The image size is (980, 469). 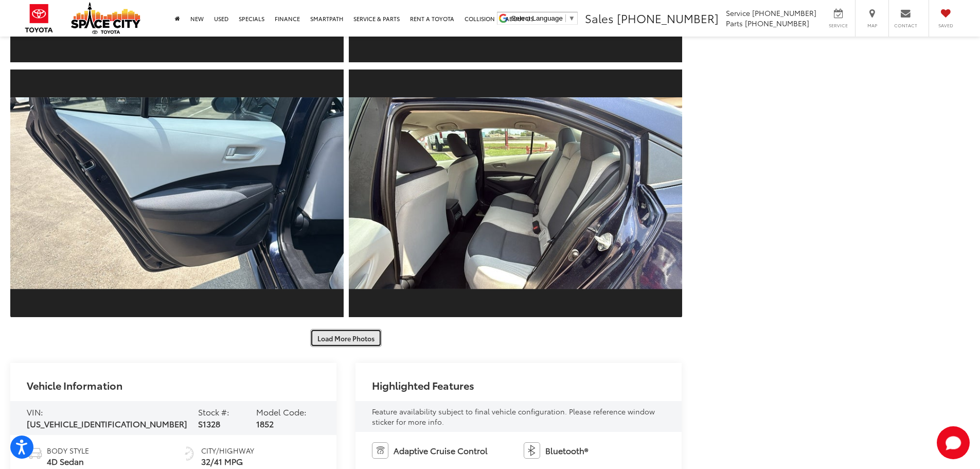 What do you see at coordinates (734, 23) in the screenshot?
I see `span: Parts` at bounding box center [734, 23].